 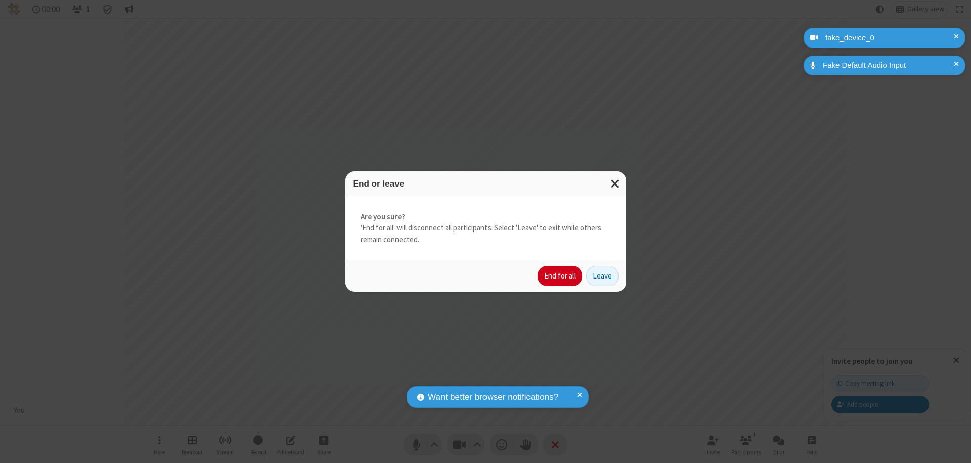 I want to click on button: Close modal, so click(x=616, y=184).